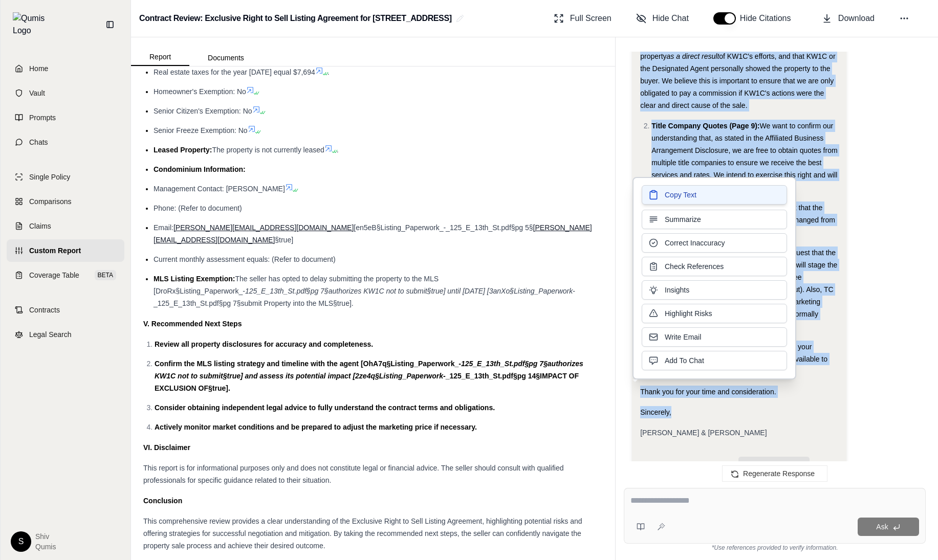  Describe the element at coordinates (714, 195) in the screenshot. I see `button: Copy Text` at that location.